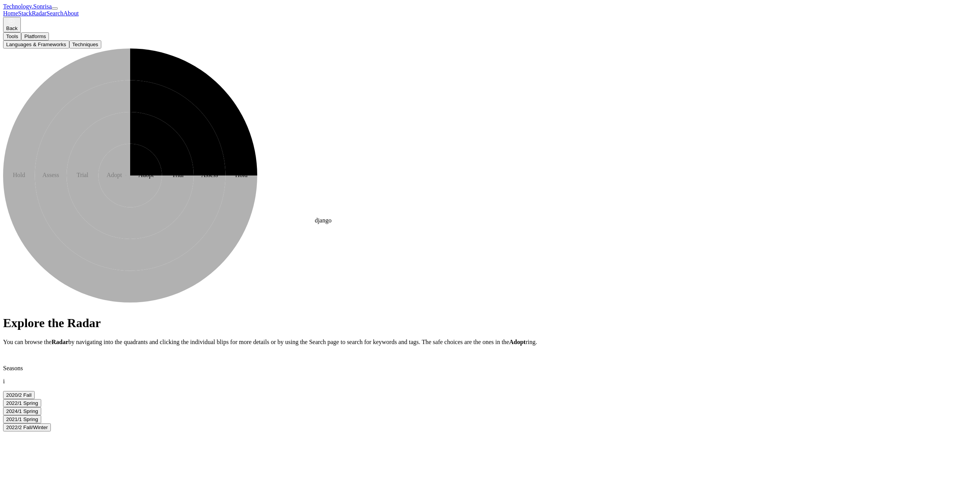 The width and height of the screenshot is (980, 498). I want to click on button: Platforms, so click(35, 36).